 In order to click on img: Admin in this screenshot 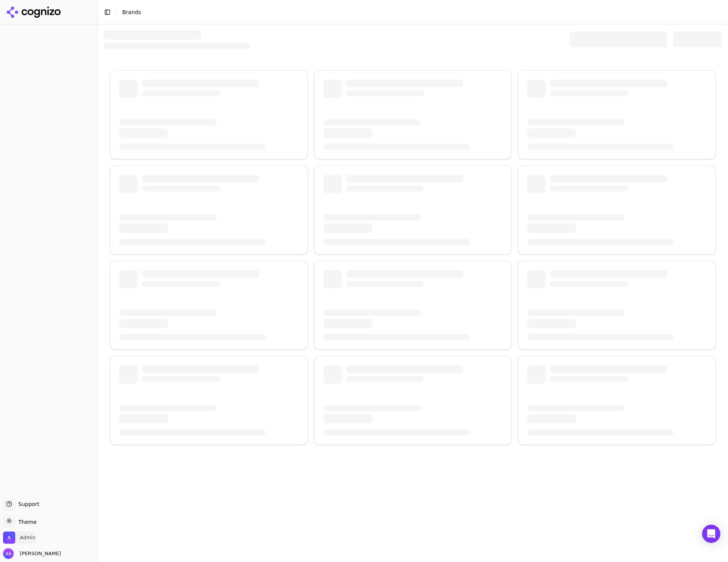, I will do `click(9, 537)`.